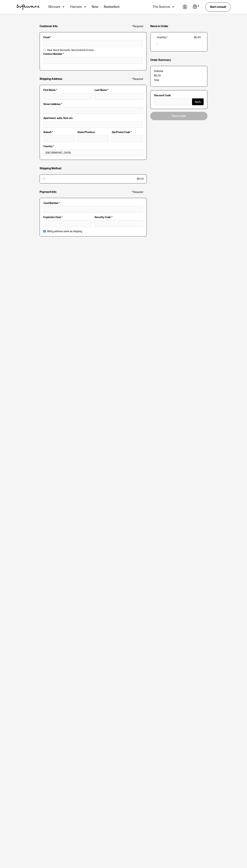  What do you see at coordinates (119, 217) in the screenshot?
I see `label: Security Code *` at bounding box center [119, 217].